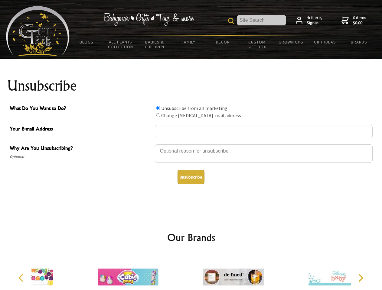 The height and width of the screenshot is (290, 382). Describe the element at coordinates (149, 19) in the screenshot. I see `img: Babywear - Gifts - Toys & more` at that location.